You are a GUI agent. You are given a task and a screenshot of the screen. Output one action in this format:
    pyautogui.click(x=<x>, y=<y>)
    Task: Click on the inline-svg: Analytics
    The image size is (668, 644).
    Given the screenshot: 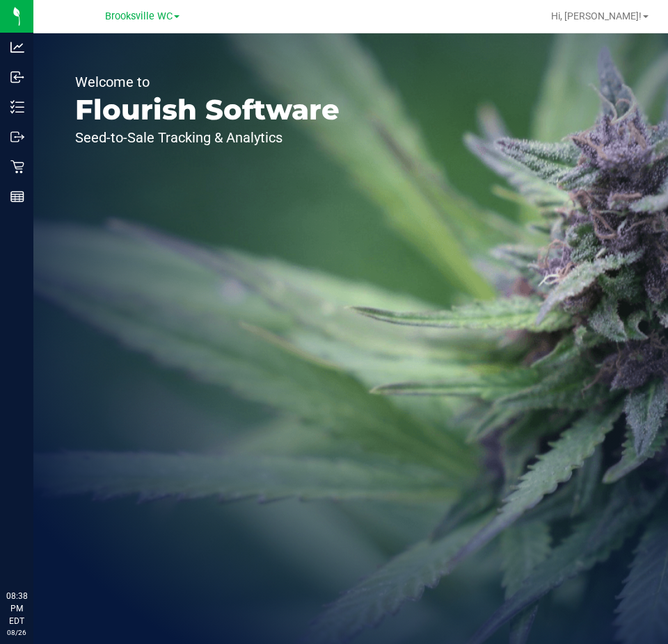 What is the action you would take?
    pyautogui.click(x=17, y=48)
    